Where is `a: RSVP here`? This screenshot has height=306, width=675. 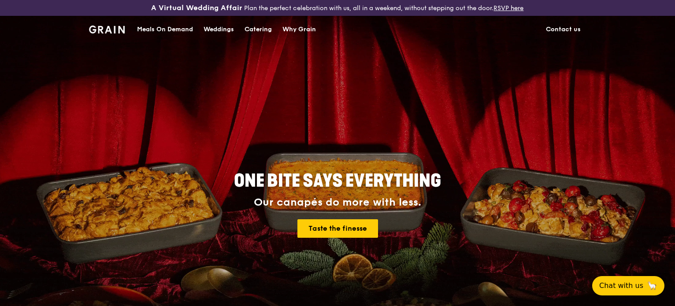
a: RSVP here is located at coordinates (508, 8).